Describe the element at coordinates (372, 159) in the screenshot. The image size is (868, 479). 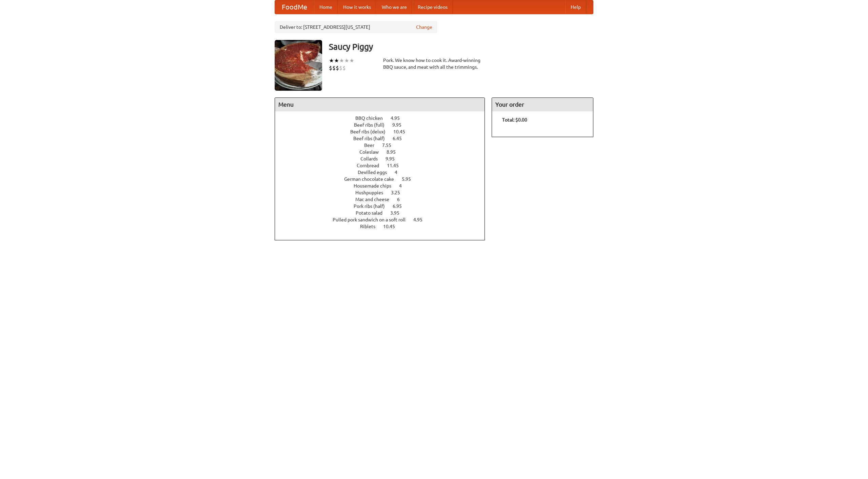
I see `span: Collards` at that location.